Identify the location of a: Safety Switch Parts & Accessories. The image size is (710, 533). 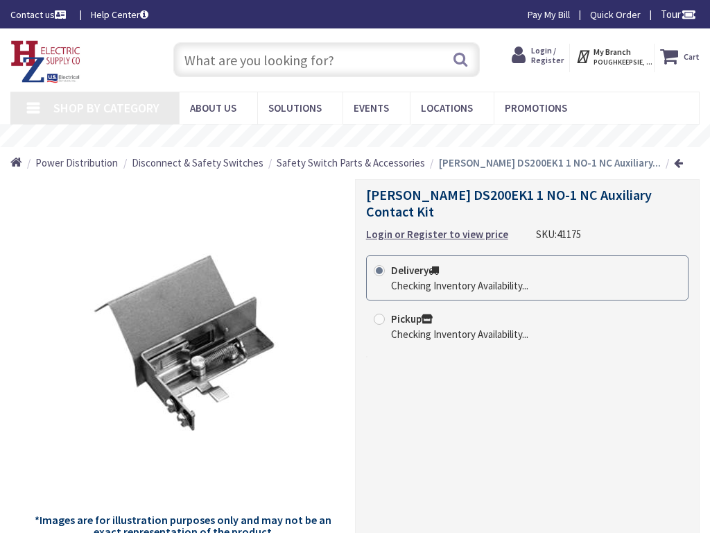
(351, 162).